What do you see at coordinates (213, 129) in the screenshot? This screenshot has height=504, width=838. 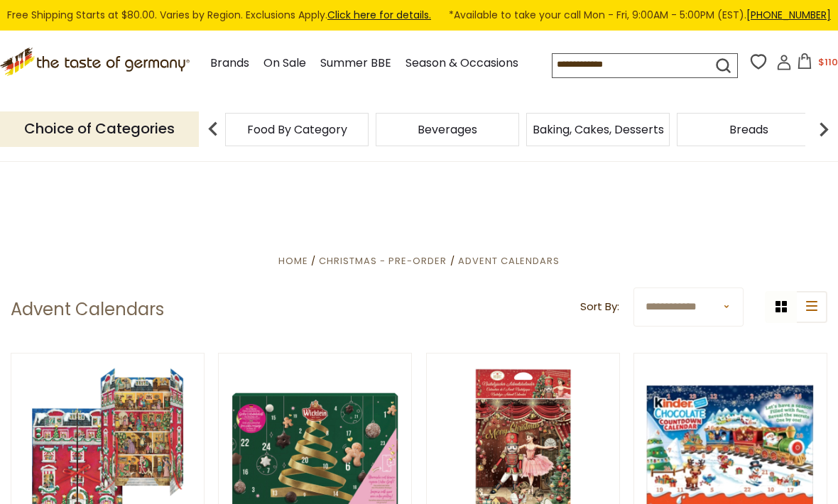 I see `img: previous arrow` at bounding box center [213, 129].